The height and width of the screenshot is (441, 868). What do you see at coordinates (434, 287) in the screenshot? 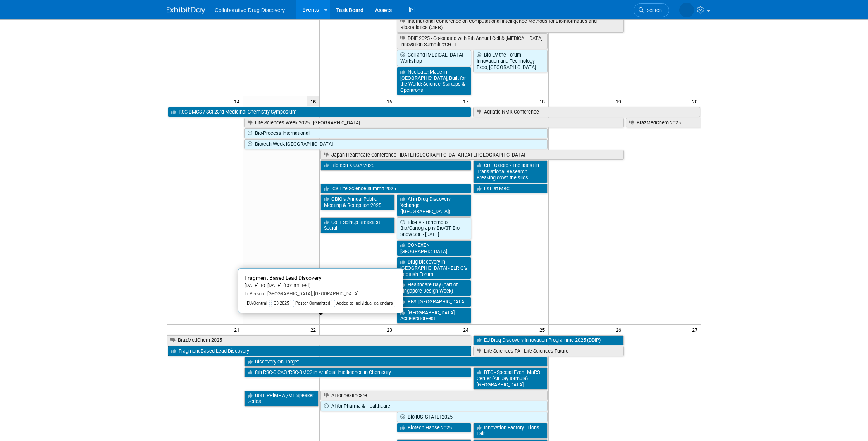
I see `a: Healthcare Day (part of Singapore Design Week)` at bounding box center [434, 287].